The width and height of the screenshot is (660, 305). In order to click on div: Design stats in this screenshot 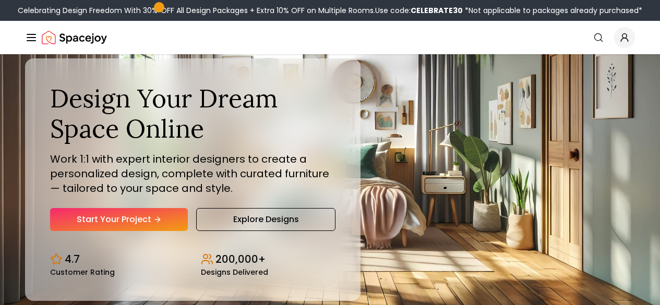, I will do `click(192, 260)`.